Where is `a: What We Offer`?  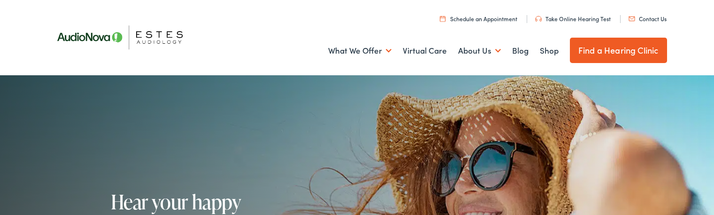 a: What We Offer is located at coordinates (360, 51).